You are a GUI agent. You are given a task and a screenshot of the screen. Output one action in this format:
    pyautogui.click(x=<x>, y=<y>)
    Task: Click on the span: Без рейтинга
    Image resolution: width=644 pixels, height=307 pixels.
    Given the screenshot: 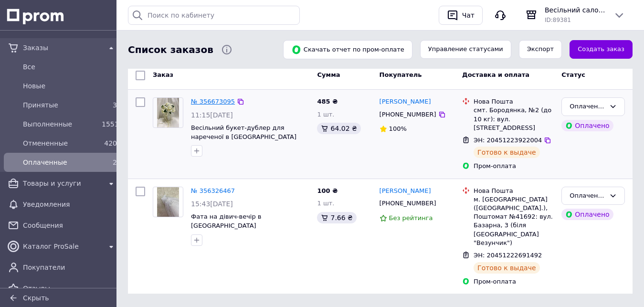 What is the action you would take?
    pyautogui.click(x=411, y=218)
    